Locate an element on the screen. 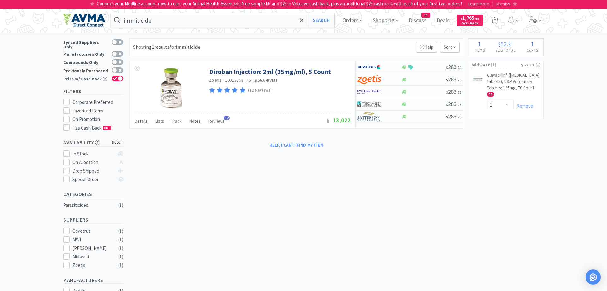  div: Previously Purchased is located at coordinates (86, 70).